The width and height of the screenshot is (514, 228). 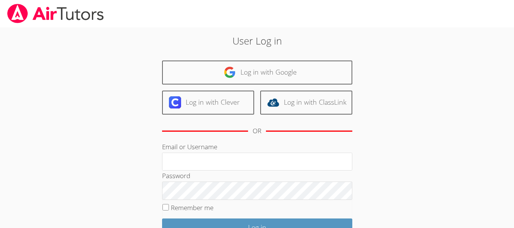 I want to click on a: Log in with Clever, so click(x=208, y=102).